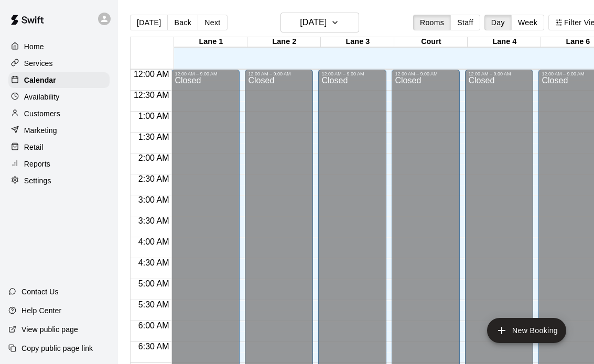 The width and height of the screenshot is (594, 364). I want to click on div: Reports, so click(59, 164).